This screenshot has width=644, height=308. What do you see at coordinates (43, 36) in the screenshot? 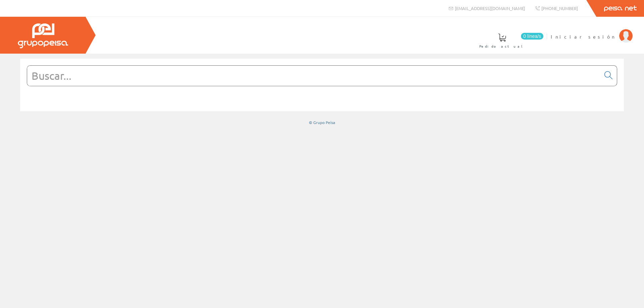
I see `img: Grupo Peisa` at bounding box center [43, 36].